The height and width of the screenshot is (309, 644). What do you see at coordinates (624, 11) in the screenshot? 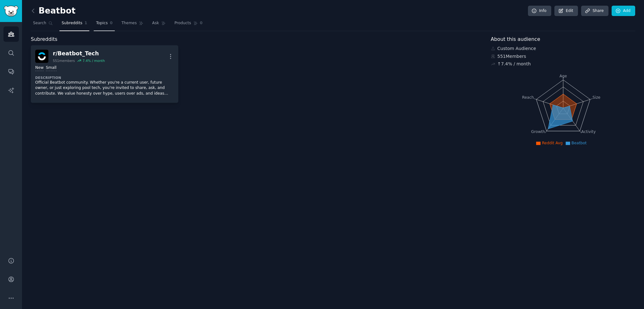
I see `a: Add` at bounding box center [624, 11].